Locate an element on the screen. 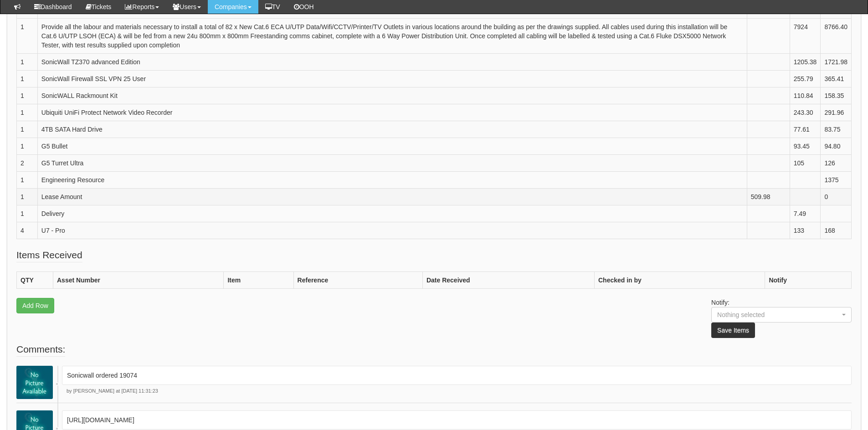 The height and width of the screenshot is (430, 868). td: 365.41 is located at coordinates (836, 78).